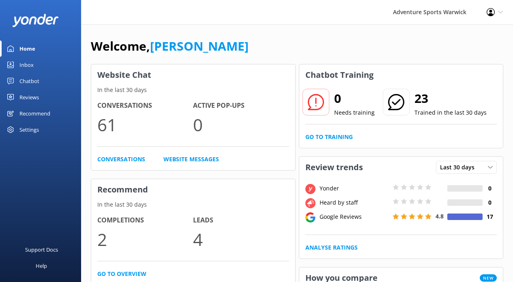 The image size is (513, 282). Describe the element at coordinates (145, 239) in the screenshot. I see `p: 2` at that location.